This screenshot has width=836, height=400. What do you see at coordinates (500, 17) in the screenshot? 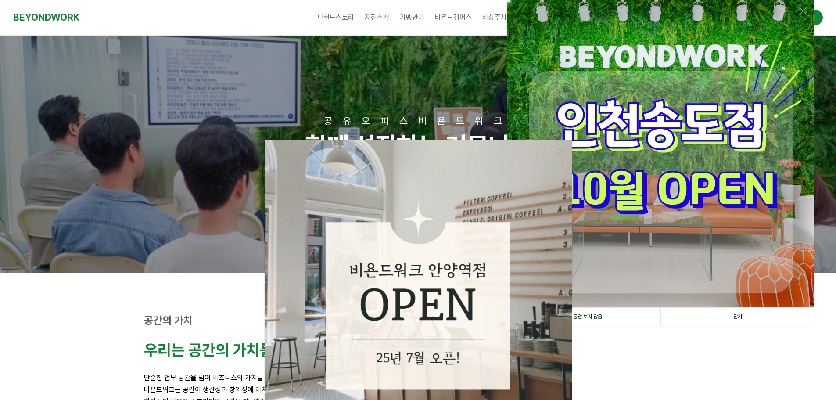
I see `span: 비상주사무실` at bounding box center [500, 17].